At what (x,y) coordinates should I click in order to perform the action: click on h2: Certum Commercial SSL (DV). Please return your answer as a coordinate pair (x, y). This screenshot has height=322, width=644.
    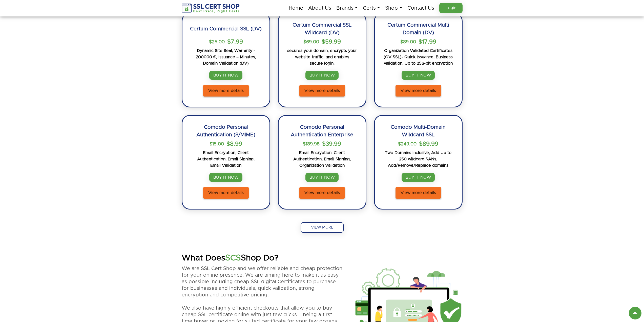
    Looking at the image, I should click on (226, 29).